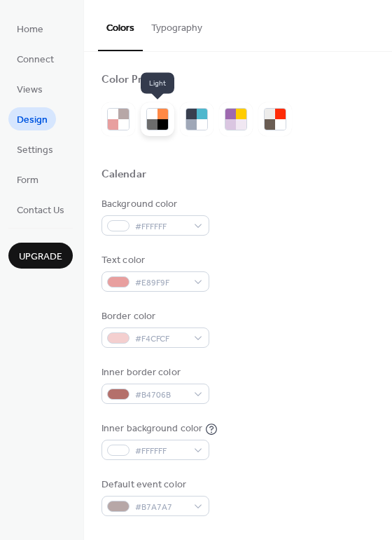 The height and width of the screenshot is (540, 392). Describe the element at coordinates (40, 210) in the screenshot. I see `span: Contact Us` at that location.